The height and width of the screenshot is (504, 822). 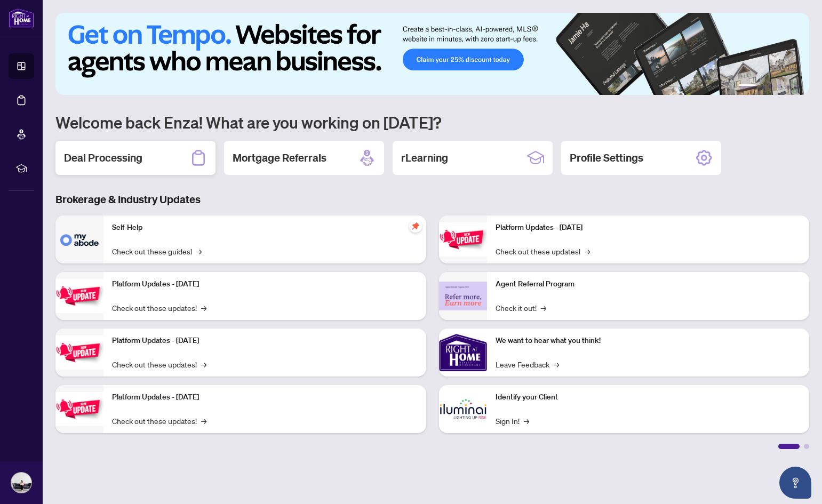 I want to click on button: 4, so click(x=780, y=87).